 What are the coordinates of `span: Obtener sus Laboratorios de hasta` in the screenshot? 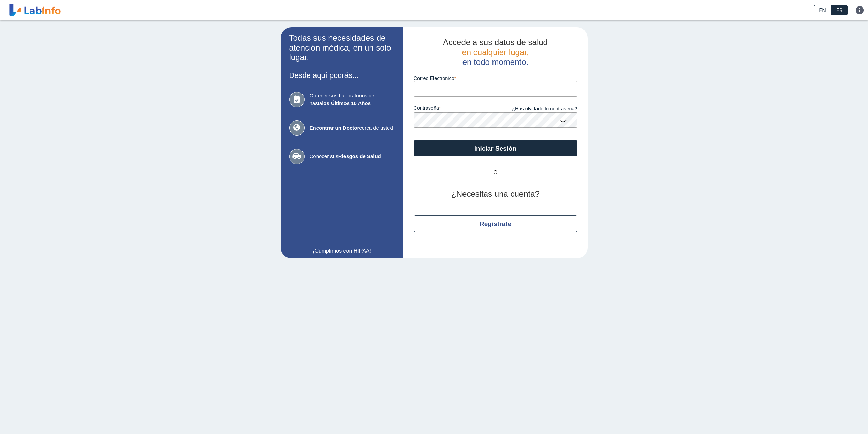 It's located at (353, 99).